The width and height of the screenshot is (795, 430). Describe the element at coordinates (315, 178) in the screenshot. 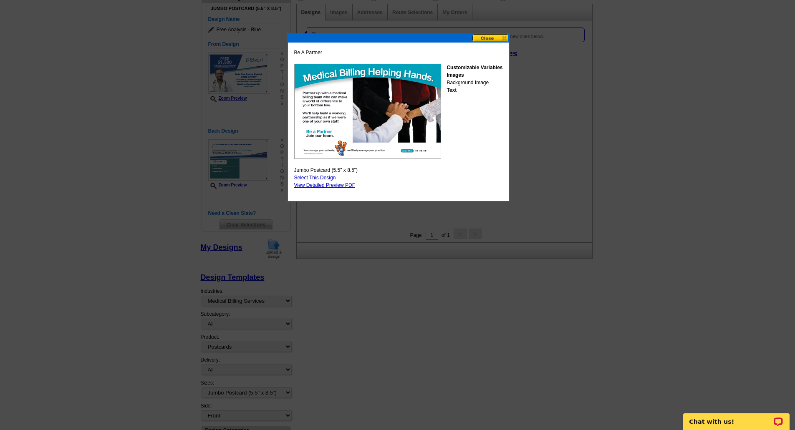

I see `a: Select This Design` at that location.